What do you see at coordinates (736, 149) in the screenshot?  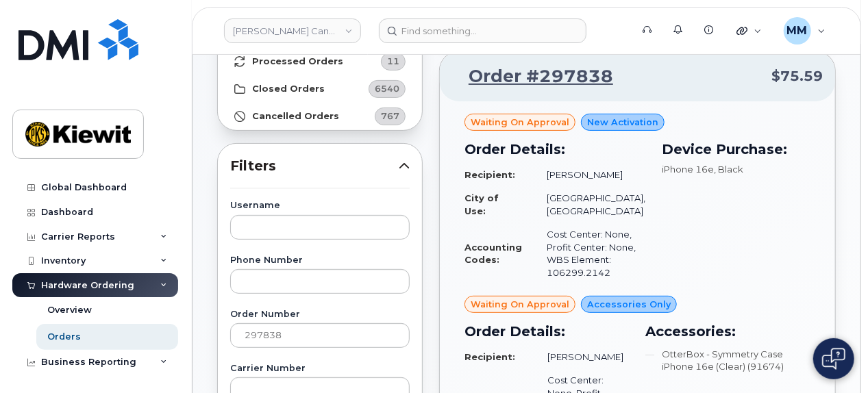 I see `h3: Device Purchase:` at bounding box center [736, 149].